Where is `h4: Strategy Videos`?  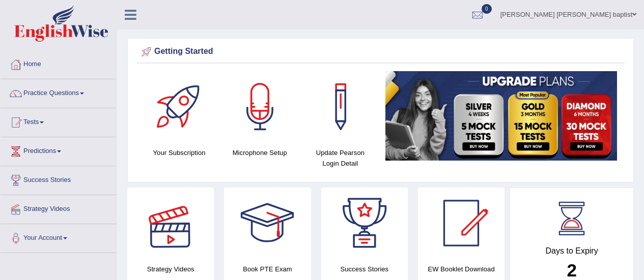 h4: Strategy Videos is located at coordinates (170, 269).